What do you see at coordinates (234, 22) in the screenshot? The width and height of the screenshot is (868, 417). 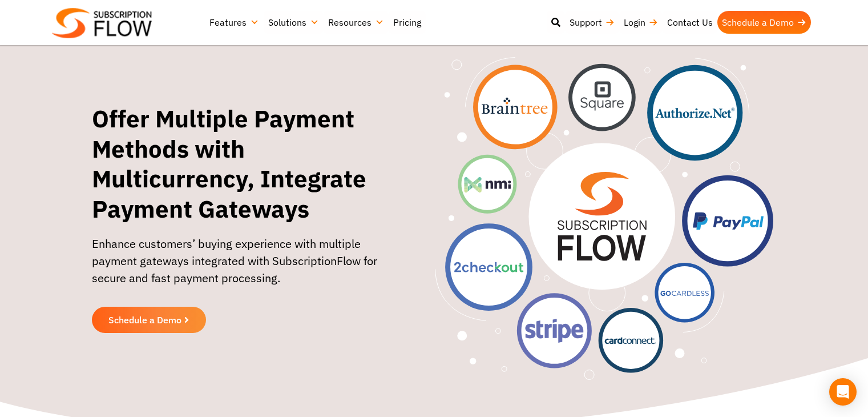 I see `a: Features` at bounding box center [234, 22].